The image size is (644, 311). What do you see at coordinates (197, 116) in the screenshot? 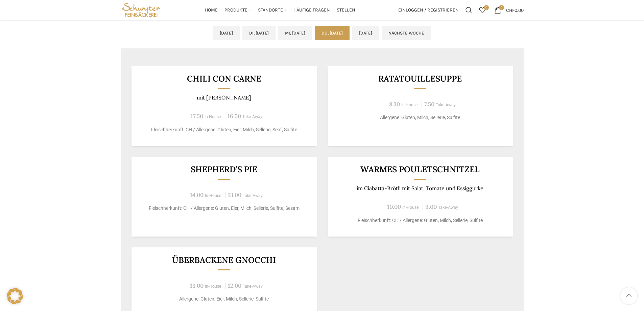
I see `span: 17.50` at bounding box center [197, 116].